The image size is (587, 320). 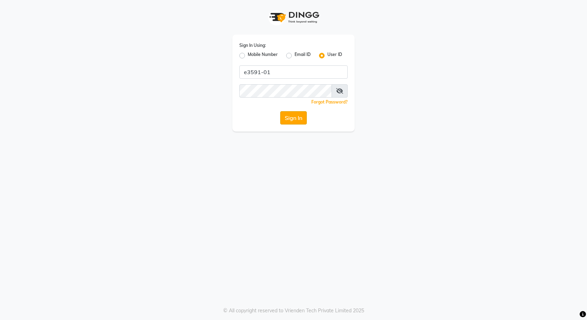 I want to click on label: Sign In Using:, so click(x=253, y=45).